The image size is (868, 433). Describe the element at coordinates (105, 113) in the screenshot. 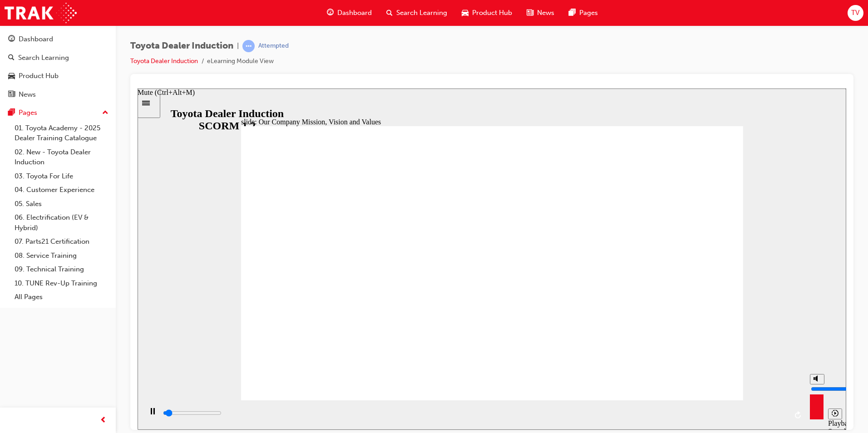

I see `span: up-icon` at that location.